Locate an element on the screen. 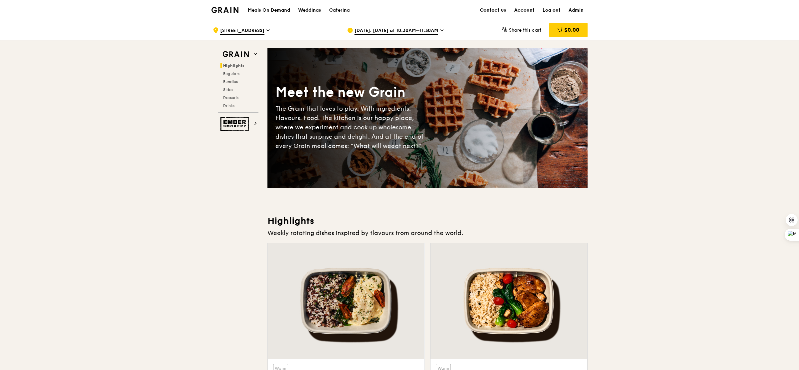 Image resolution: width=799 pixels, height=370 pixels. a: Admin is located at coordinates (576, 10).